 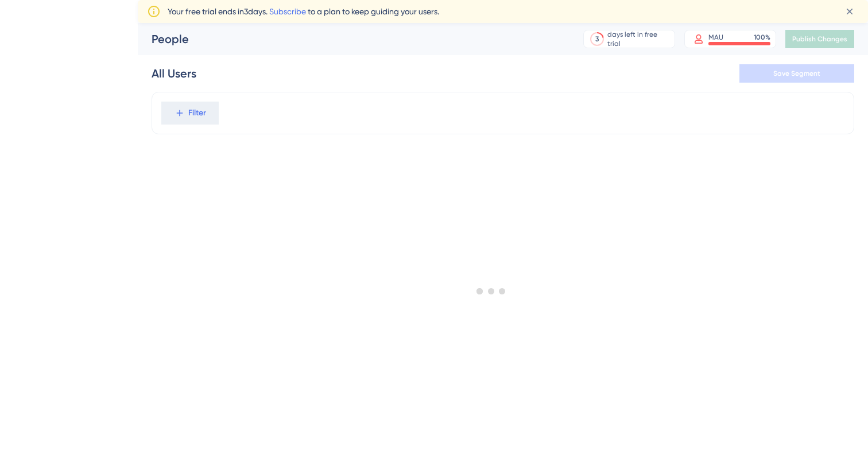 What do you see at coordinates (797, 73) in the screenshot?
I see `button: Save Segment` at bounding box center [797, 73].